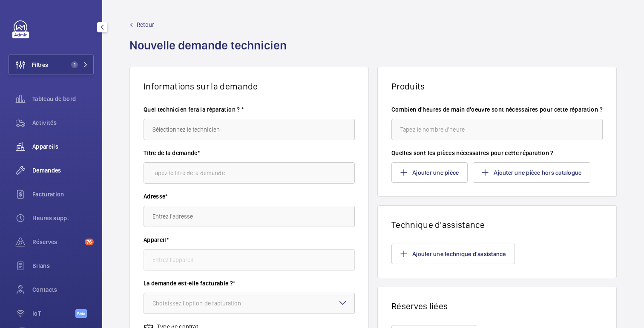  Describe the element at coordinates (193, 110) in the screenshot. I see `font: Quel technicien fera la réparation ? *` at that location.